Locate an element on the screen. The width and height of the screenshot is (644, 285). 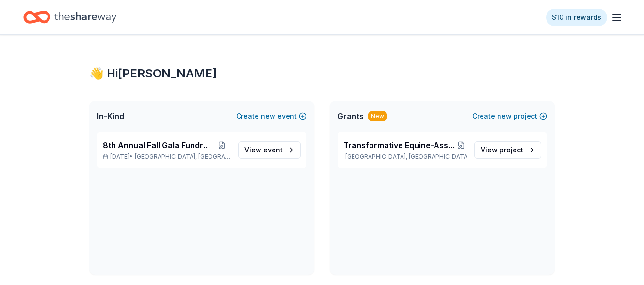
span: Transformative Equine-Assisted Counseling Initiative is located at coordinates (399, 145).